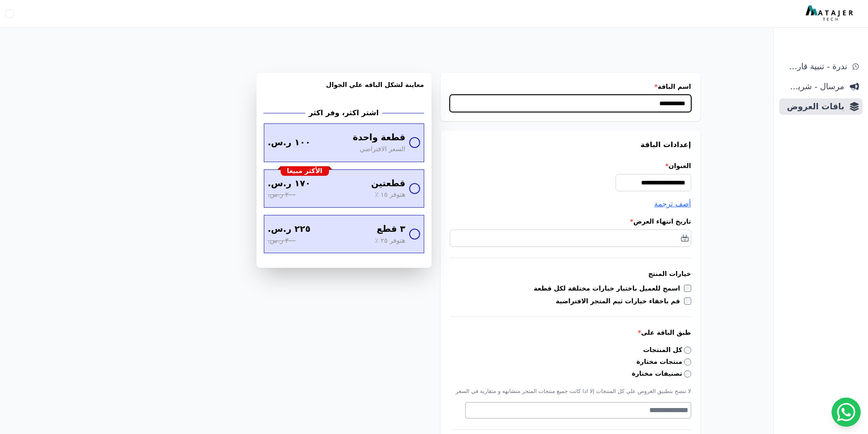 The width and height of the screenshot is (868, 434). Describe the element at coordinates (668, 350) in the screenshot. I see `label: كل المنتجات` at that location.